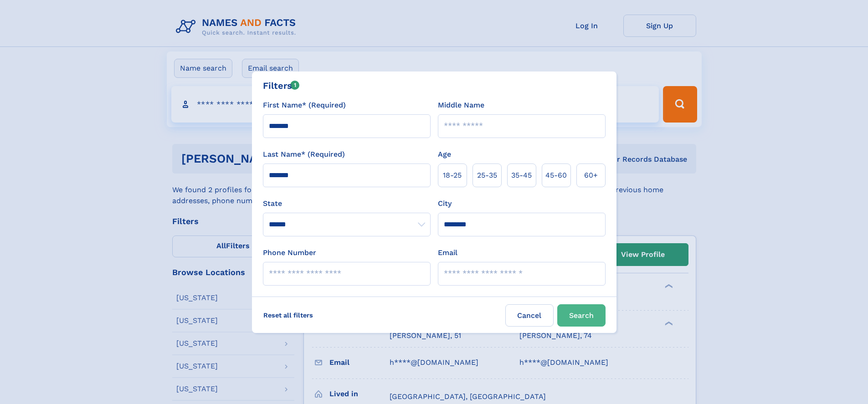  I want to click on span: 45‑60, so click(556, 176).